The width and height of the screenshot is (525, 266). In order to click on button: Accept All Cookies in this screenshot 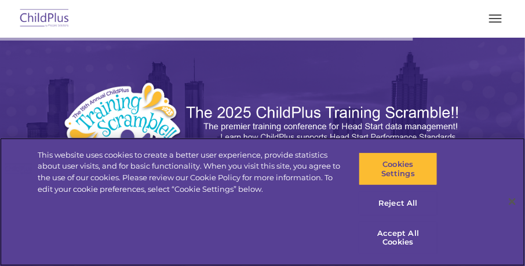, I will do `click(398, 237)`.